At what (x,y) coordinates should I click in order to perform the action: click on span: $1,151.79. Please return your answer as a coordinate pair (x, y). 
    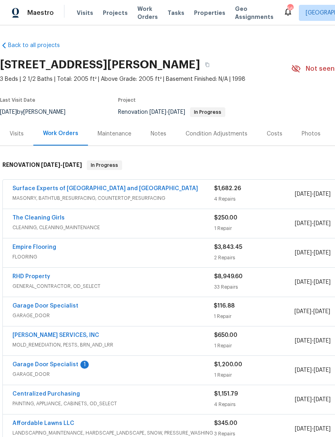
    Looking at the image, I should click on (226, 394).